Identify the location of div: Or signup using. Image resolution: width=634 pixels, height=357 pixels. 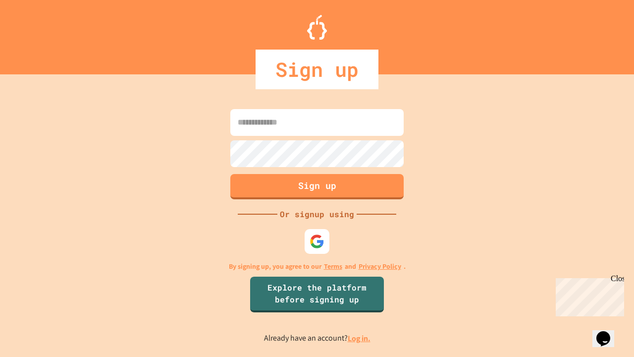
(317, 214).